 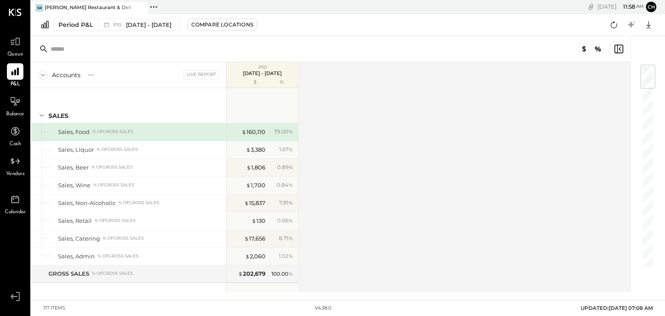 I want to click on div: SALES, so click(x=58, y=116).